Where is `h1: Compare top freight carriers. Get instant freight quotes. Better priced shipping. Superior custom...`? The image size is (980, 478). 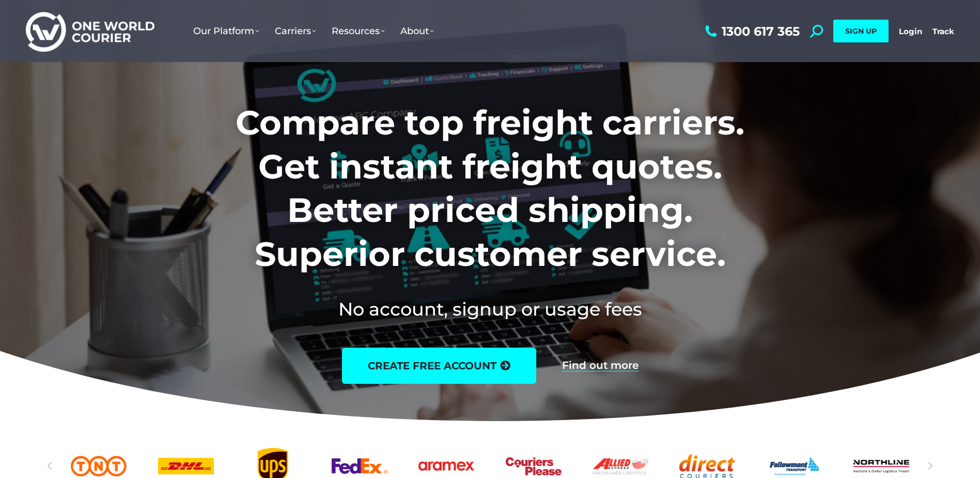
h1: Compare top freight carriers. Get instant freight quotes. Better priced shipping. Superior custom... is located at coordinates (490, 189).